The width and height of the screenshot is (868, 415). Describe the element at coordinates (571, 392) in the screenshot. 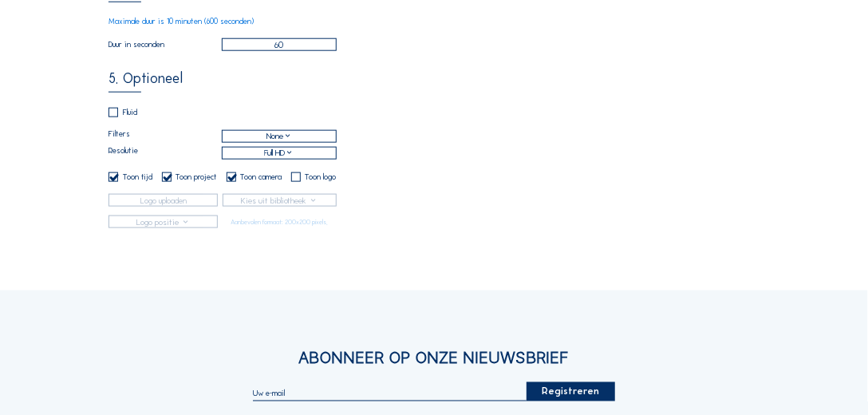

I see `div: Registreren` at that location.